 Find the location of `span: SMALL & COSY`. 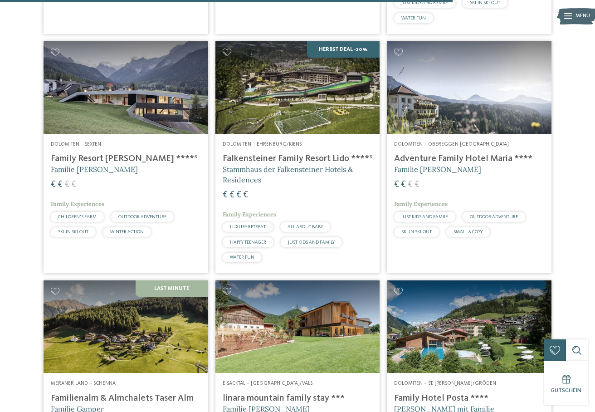

span: SMALL & COSY is located at coordinates (468, 232).